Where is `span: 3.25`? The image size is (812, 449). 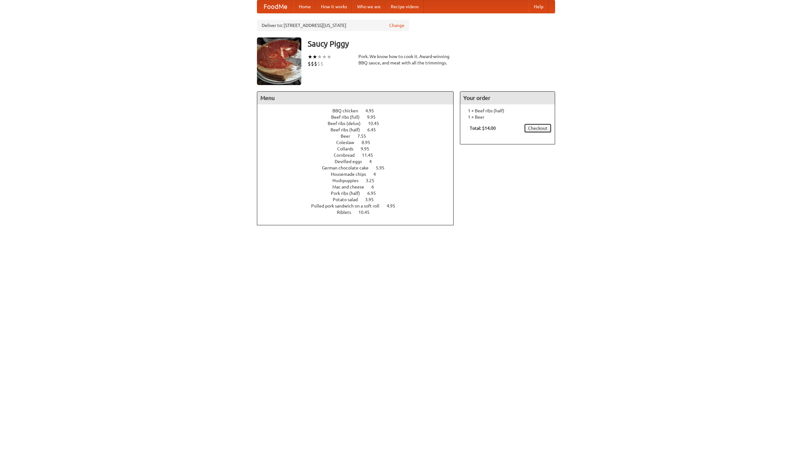
span: 3.25 is located at coordinates (373, 181).